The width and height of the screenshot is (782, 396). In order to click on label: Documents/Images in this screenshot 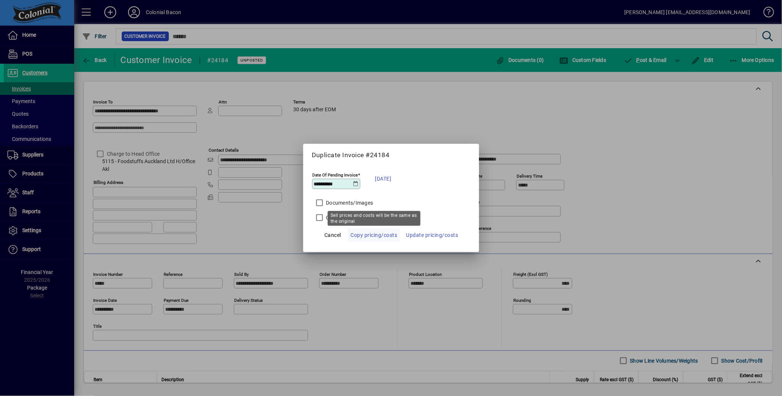, I will do `click(349, 203)`.